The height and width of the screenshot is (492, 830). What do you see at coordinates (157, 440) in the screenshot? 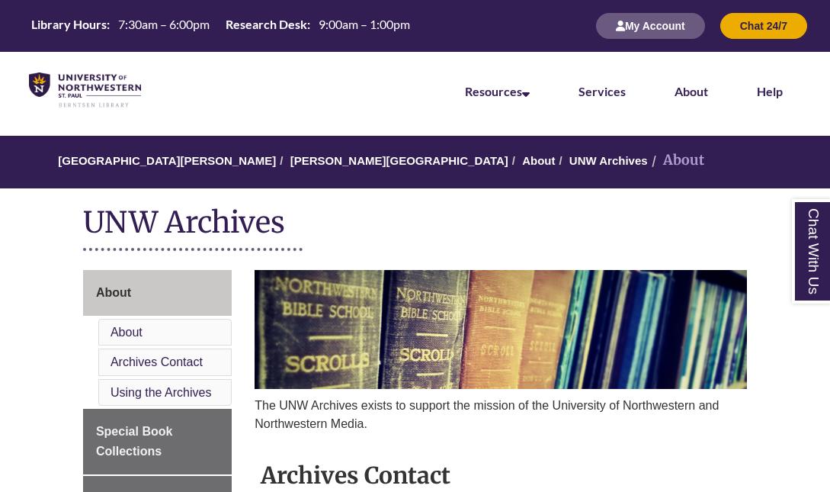
I see `a: Special Book Collections` at bounding box center [157, 440].